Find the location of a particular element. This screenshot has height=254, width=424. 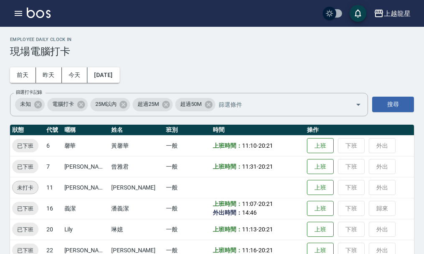

button: 今天 is located at coordinates (75, 75).